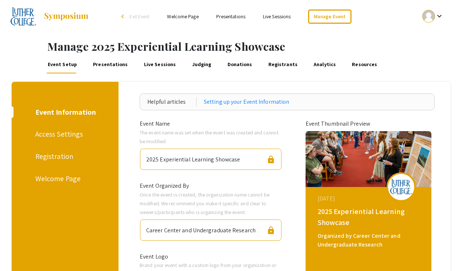 This screenshot has width=462, height=271. Describe the element at coordinates (64, 134) in the screenshot. I see `div: Access Settings` at that location.